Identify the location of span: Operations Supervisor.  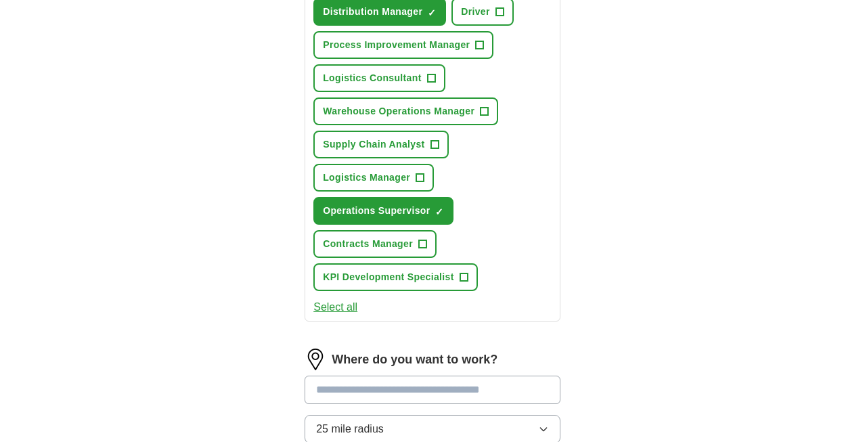
(376, 210).